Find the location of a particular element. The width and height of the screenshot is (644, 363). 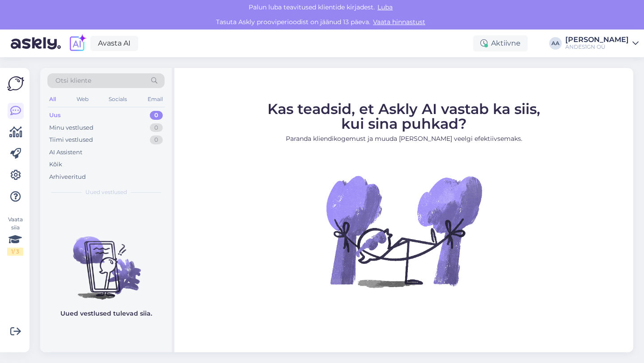

div: All is located at coordinates (52, 99).